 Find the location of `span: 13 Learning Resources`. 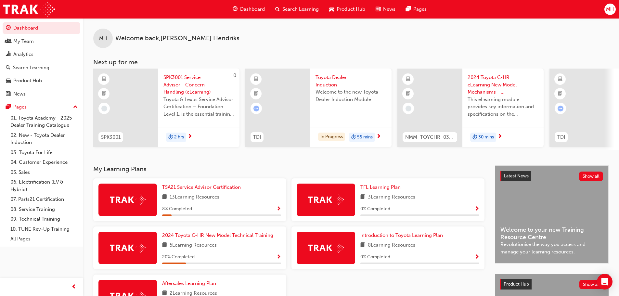

span: 13 Learning Resources is located at coordinates (194, 197).